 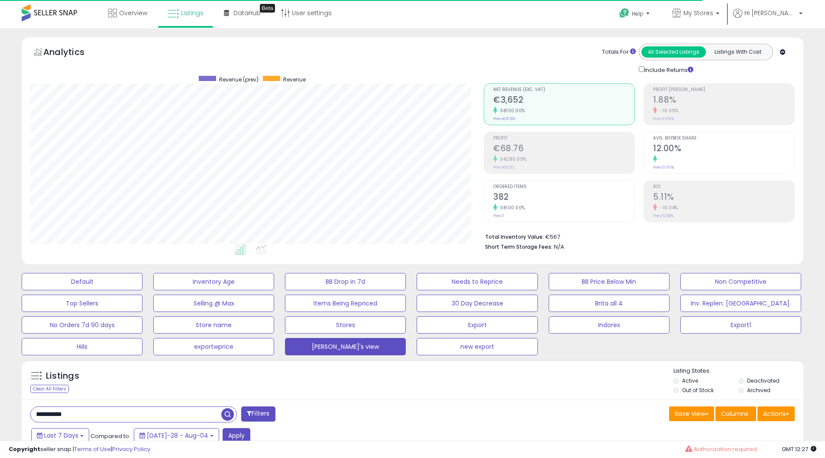 I want to click on div: Tooltip anchor, so click(x=267, y=8).